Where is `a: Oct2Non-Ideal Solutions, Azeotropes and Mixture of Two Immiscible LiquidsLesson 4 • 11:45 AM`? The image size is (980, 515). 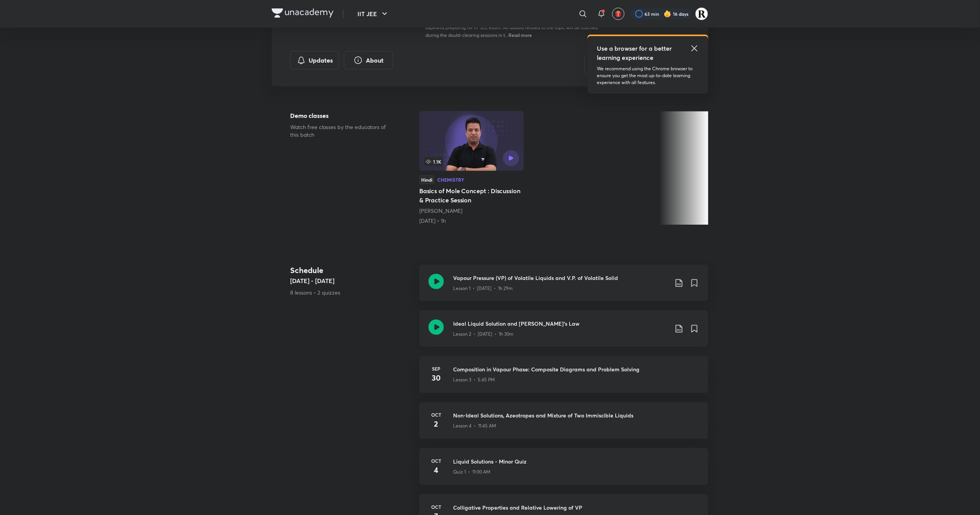 a: Oct2Non-Ideal Solutions, Azeotropes and Mixture of Two Immiscible LiquidsLesson 4 • 11:45 AM is located at coordinates (564, 425).